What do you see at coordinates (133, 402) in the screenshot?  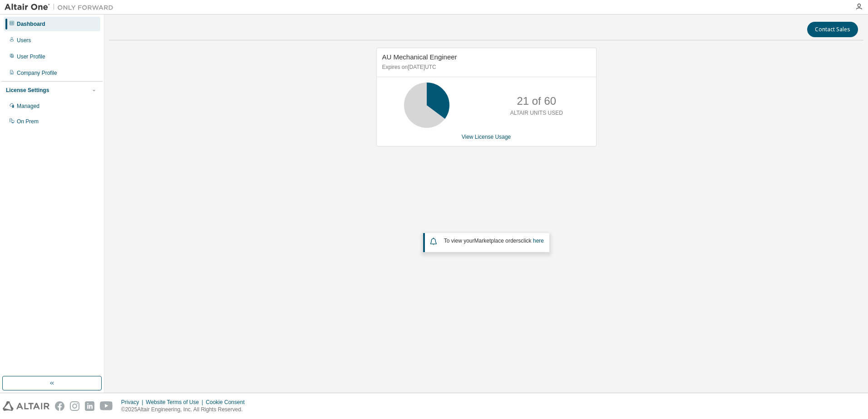 I see `div: Privacy` at bounding box center [133, 402].